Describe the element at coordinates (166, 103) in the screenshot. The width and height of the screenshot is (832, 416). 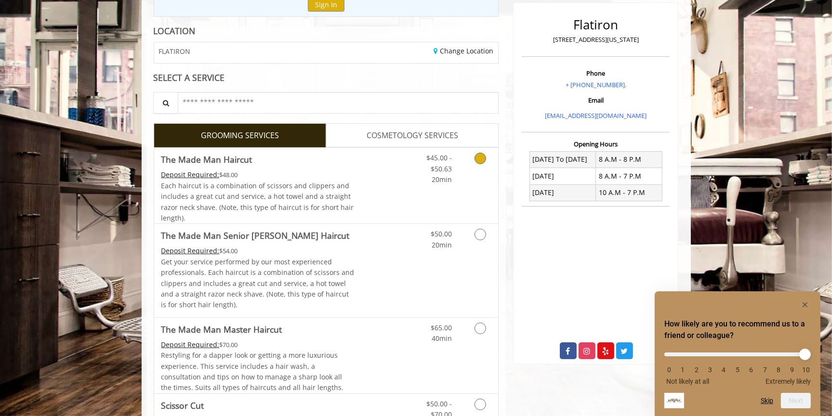
I see `button: Service Search` at that location.